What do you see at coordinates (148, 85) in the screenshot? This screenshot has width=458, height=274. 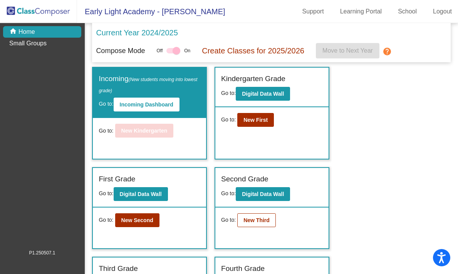 I see `span: (New students moving into lowest grade)` at bounding box center [148, 85].